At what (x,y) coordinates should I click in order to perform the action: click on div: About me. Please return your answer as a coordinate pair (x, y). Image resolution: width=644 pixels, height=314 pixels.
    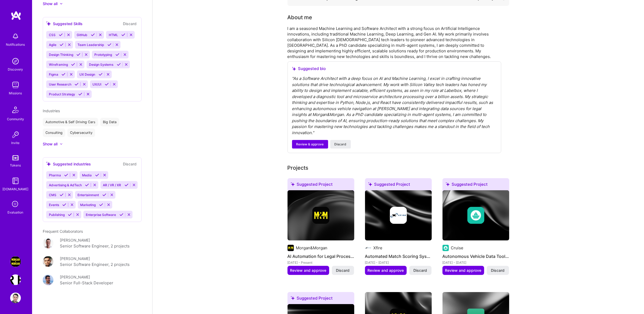
    Looking at the image, I should click on (299, 17).